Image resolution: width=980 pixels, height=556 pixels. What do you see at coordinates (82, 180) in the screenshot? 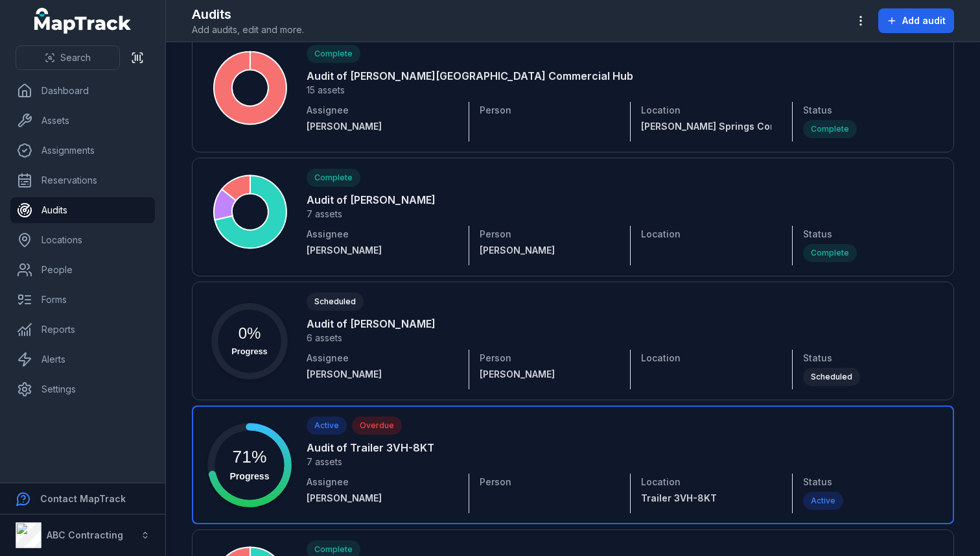
I see `a: Reservations` at bounding box center [82, 180].